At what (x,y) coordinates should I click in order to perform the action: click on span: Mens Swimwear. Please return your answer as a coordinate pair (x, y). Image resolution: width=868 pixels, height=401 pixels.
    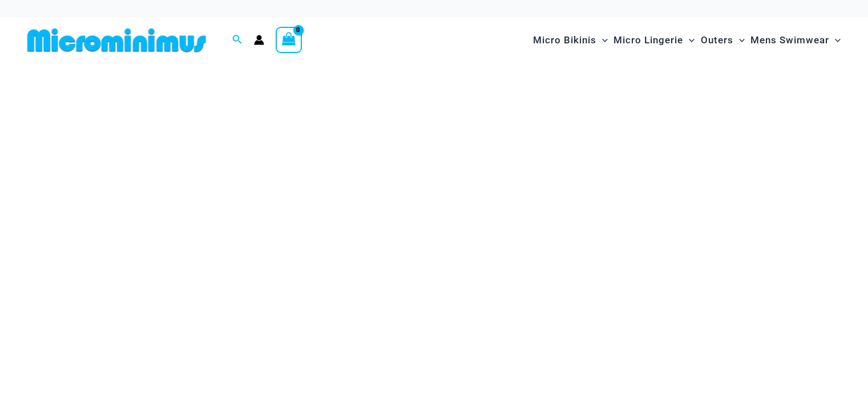
    Looking at the image, I should click on (789, 40).